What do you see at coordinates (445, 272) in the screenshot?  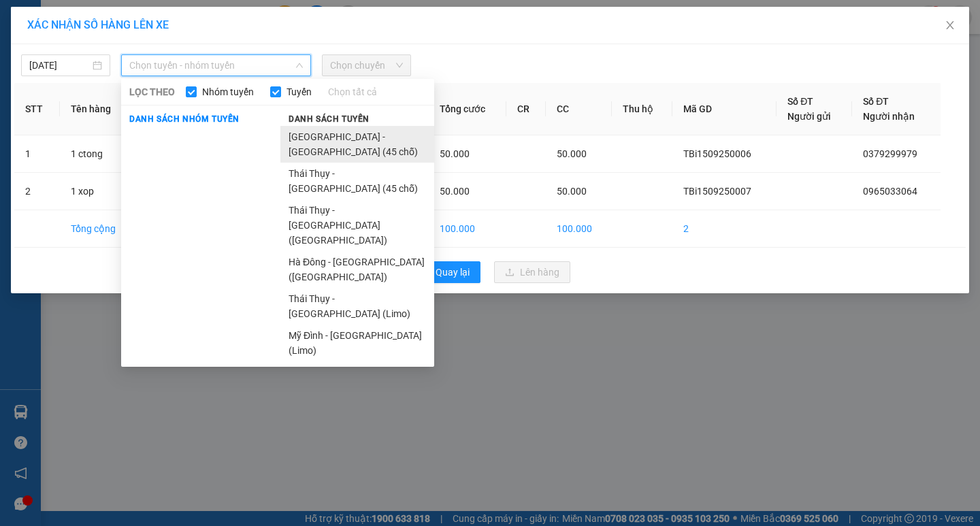 I see `button: rollbackQuay lại` at bounding box center [445, 272].